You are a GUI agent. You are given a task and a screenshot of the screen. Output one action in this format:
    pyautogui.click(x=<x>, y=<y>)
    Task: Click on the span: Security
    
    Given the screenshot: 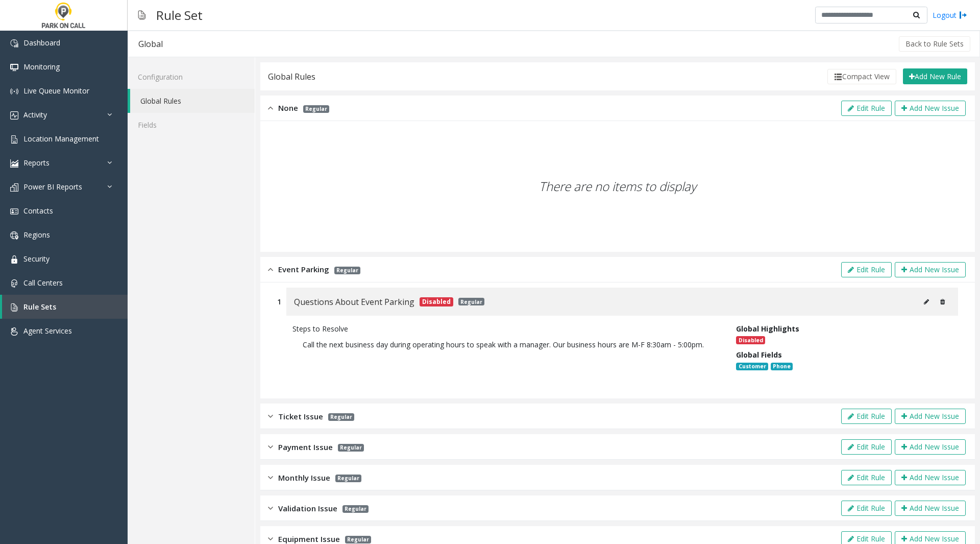 What is the action you would take?
    pyautogui.click(x=37, y=259)
    